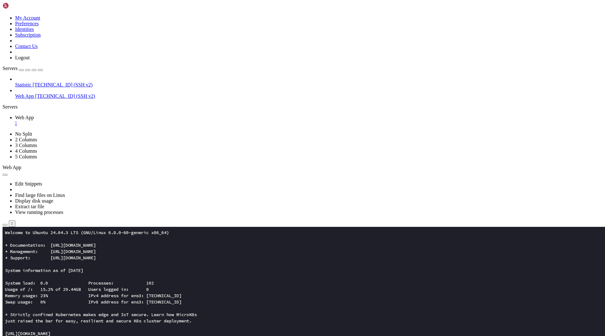 This screenshot has width=605, height=336. What do you see at coordinates (20, 6) in the screenshot?
I see `img: Shellngn` at bounding box center [20, 6].